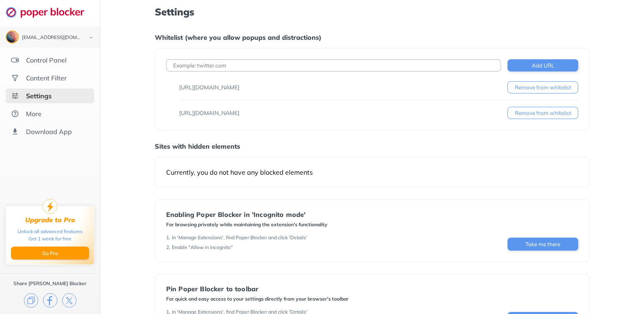  What do you see at coordinates (168, 247) in the screenshot?
I see `div: 2 .` at bounding box center [168, 247].